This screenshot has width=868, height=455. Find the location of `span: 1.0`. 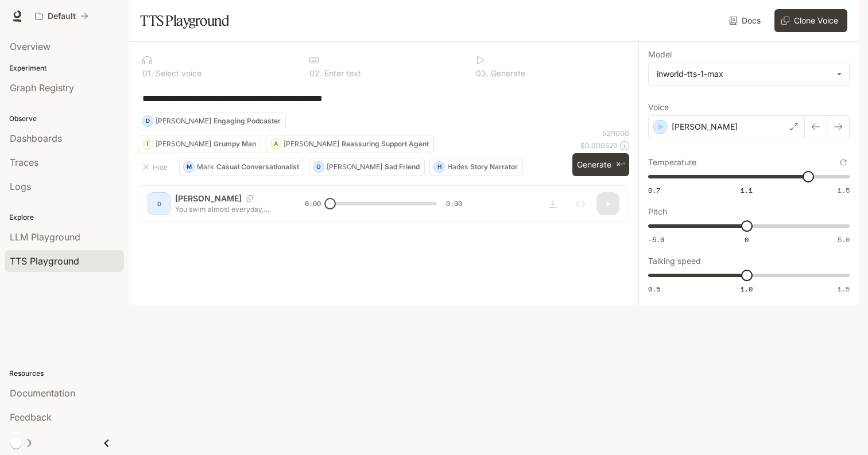

span: 1.0 is located at coordinates (746, 289).